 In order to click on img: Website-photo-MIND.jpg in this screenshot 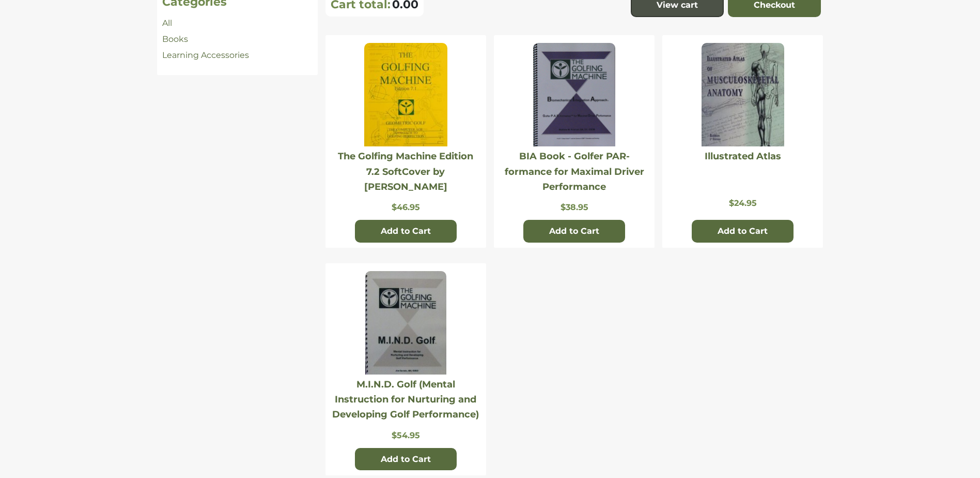, I will do `click(405, 323)`.